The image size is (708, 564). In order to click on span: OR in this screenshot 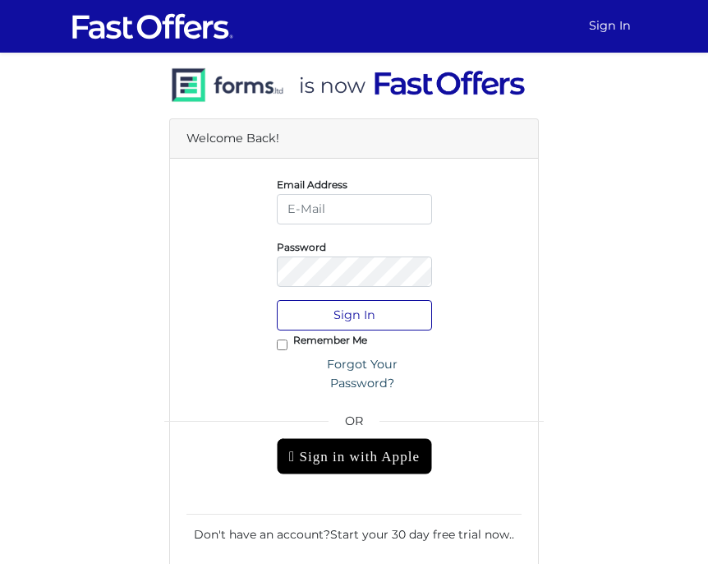, I will do `click(354, 425)`.